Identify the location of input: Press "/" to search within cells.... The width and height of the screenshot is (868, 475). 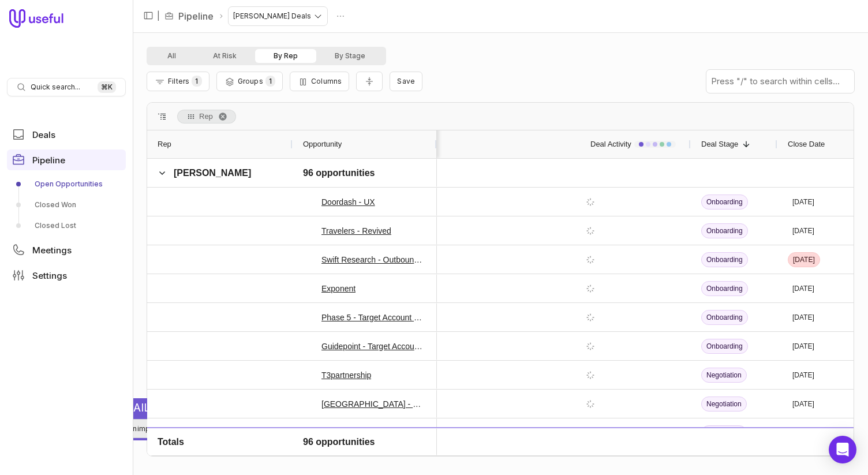
(781, 81).